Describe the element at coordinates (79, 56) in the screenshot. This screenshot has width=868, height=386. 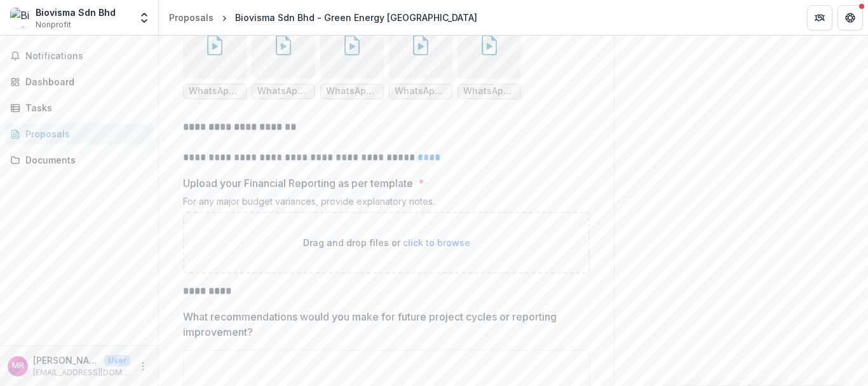
I see `button: Notifications` at that location.